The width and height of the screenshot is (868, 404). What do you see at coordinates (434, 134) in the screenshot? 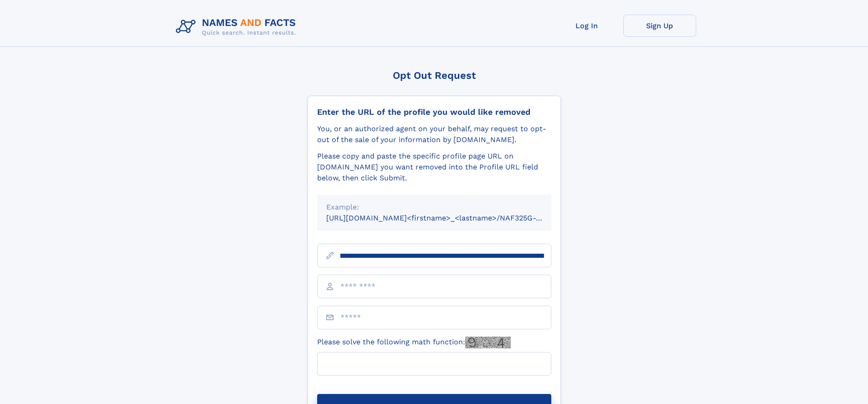
I see `div: You, or an authorized agent on your behalf, may request to opt-out of the sale of your informatio...` at bounding box center [434, 134].